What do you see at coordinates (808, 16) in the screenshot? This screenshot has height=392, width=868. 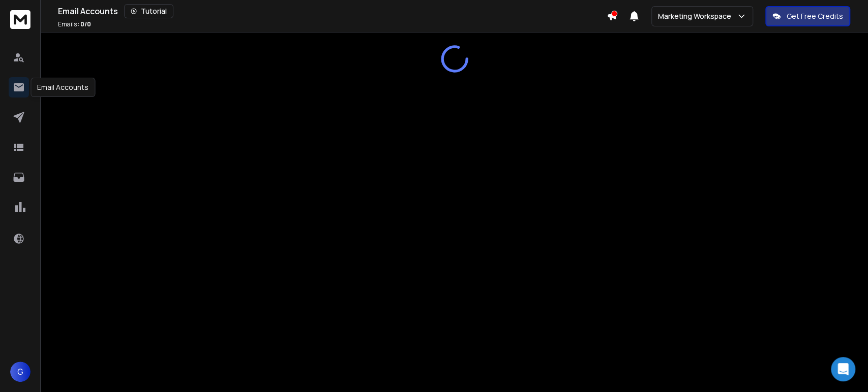 I see `button: Get Free Credits` at bounding box center [808, 16].